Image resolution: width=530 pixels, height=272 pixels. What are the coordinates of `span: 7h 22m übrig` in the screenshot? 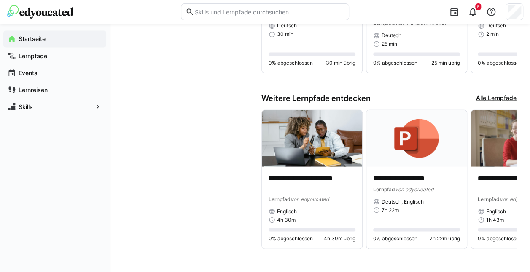 It's located at (445, 238).